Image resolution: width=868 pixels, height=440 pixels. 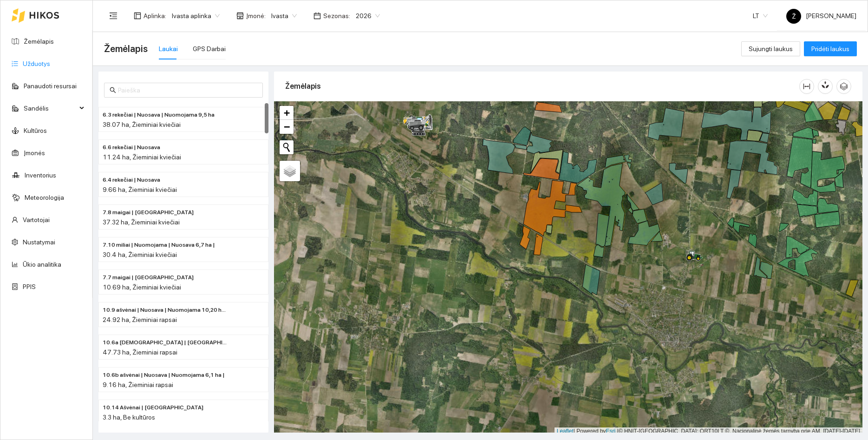 I want to click on button: menu-fold, so click(x=114, y=15).